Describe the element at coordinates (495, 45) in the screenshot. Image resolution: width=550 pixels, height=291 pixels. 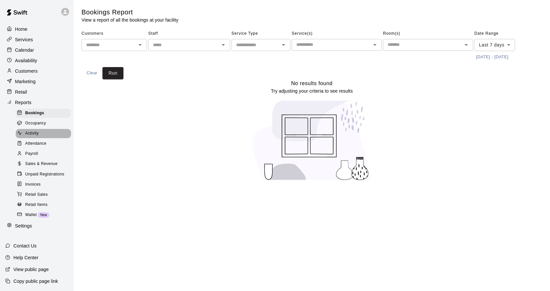
I see `div: Last 7 days` at that location.